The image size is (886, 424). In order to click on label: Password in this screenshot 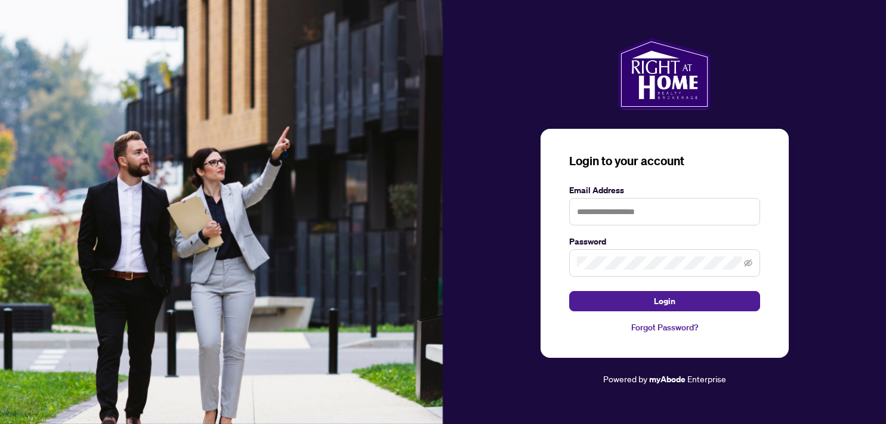, I will do `click(665, 242)`.